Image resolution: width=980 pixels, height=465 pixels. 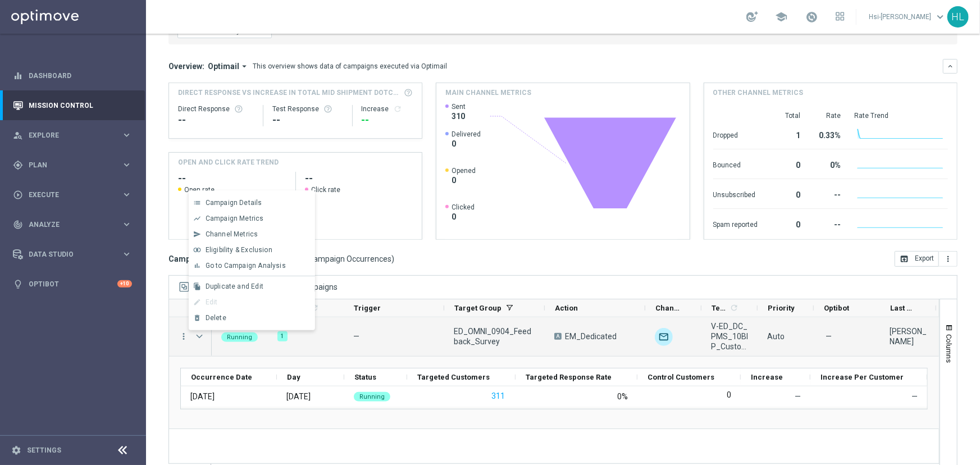 I want to click on i: play_circle_outline, so click(x=18, y=195).